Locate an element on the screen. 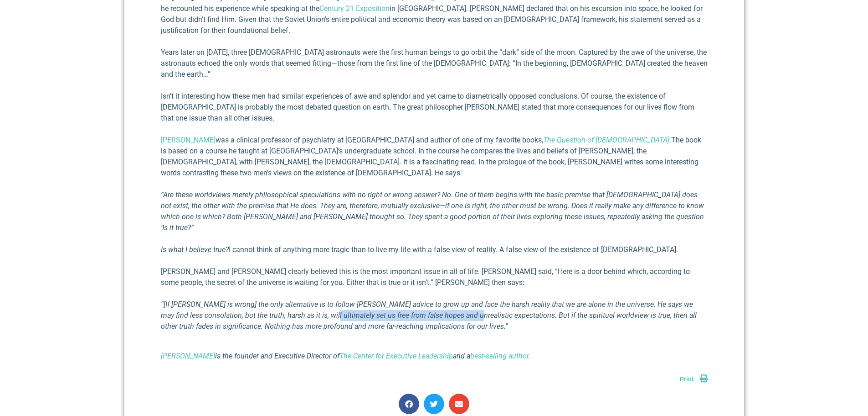  p: I cannot think of anything more tragic than to live my life with a false view of reality. A false... is located at coordinates (434, 250).